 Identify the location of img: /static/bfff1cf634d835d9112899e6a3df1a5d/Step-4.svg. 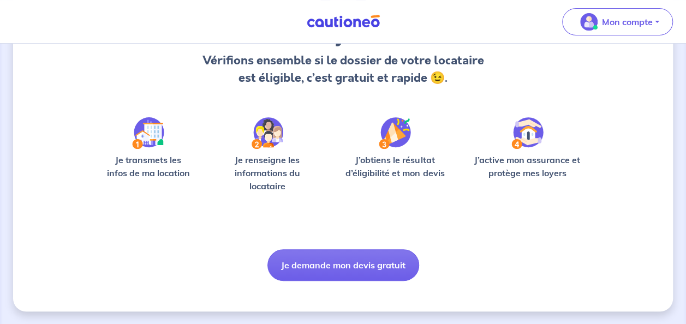
(527, 133).